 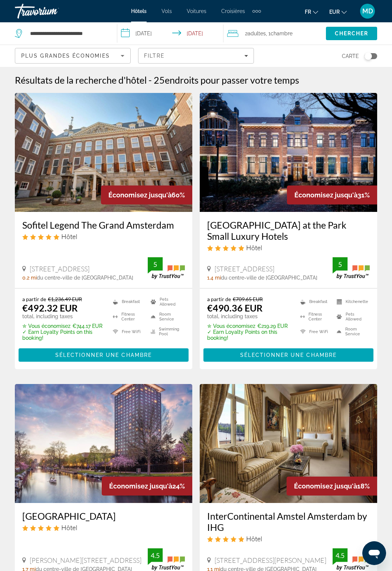 What do you see at coordinates (288, 522) in the screenshot?
I see `a: InterContinental Amstel Amsterdam by IHG` at bounding box center [288, 522].